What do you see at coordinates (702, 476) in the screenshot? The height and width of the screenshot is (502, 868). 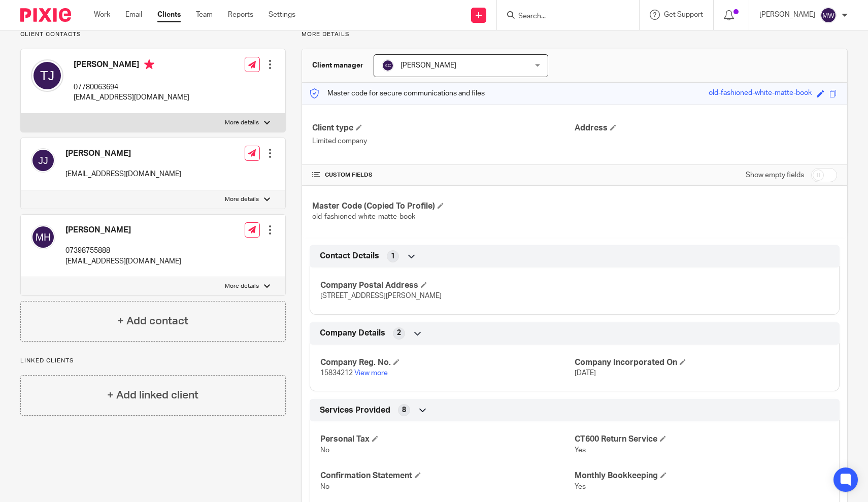 I see `h4: Monthly Bookkeeping` at bounding box center [702, 476].